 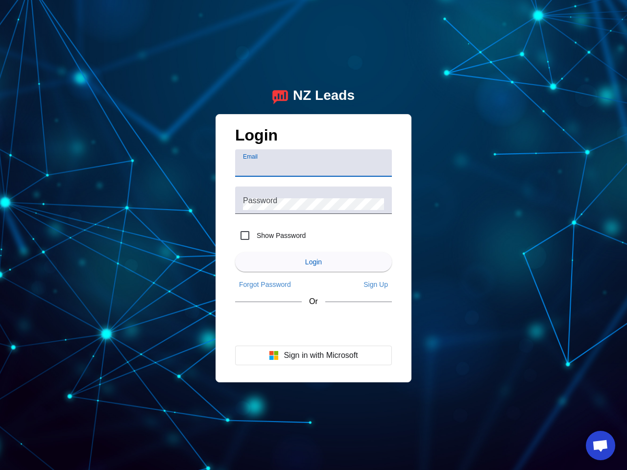 What do you see at coordinates (324, 96) in the screenshot?
I see `div: NZ Leads` at bounding box center [324, 96].